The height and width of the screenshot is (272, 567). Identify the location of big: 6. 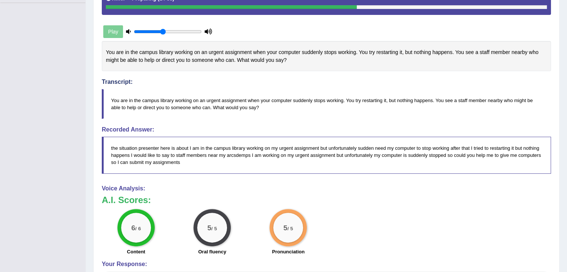
(133, 228).